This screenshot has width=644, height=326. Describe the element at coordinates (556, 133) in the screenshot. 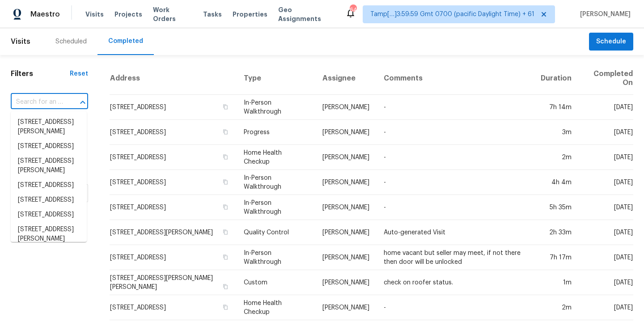

I see `td: 3m` at that location.